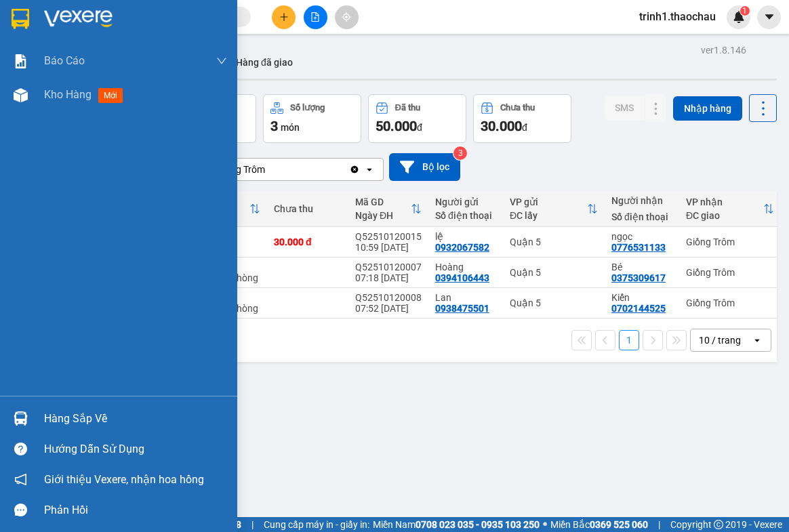 The height and width of the screenshot is (532, 789). Describe the element at coordinates (308, 108) in the screenshot. I see `div: Số lượng` at that location.